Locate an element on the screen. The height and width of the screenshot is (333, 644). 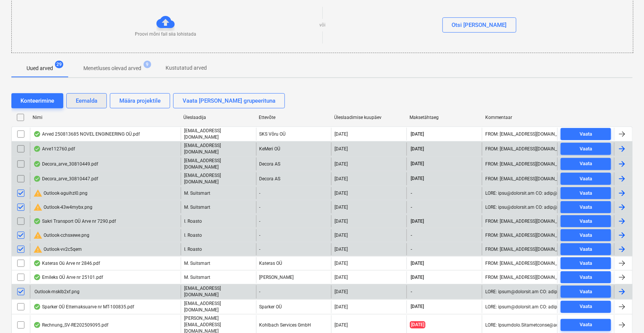
div: Outlook-aguihzl0.png is located at coordinates (60, 193).